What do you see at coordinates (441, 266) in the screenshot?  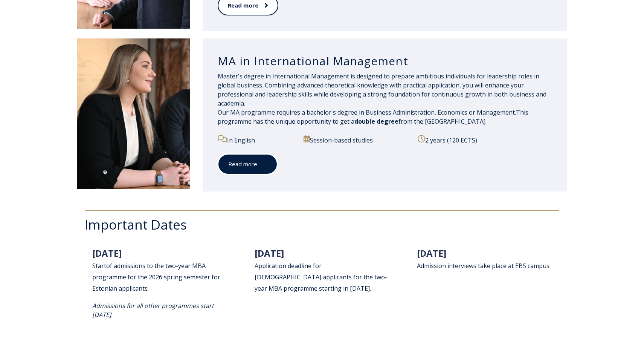 I see `span: Admission intervi` at bounding box center [441, 266].